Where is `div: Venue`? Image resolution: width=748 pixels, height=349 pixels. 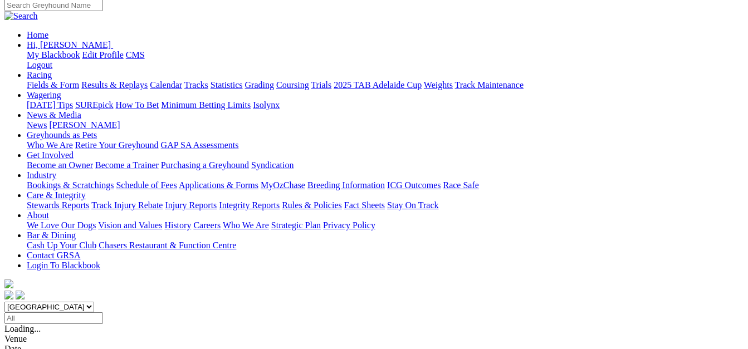 div: Venue is located at coordinates (374, 339).